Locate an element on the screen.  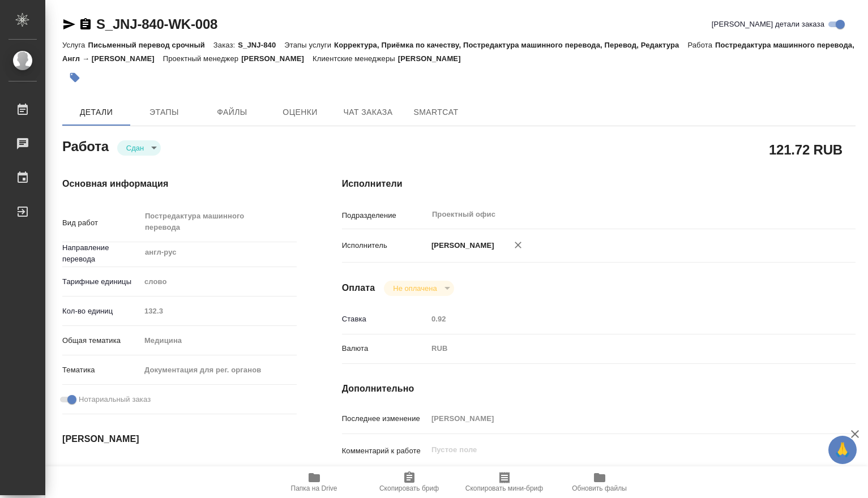
p: S_JNJ-840 is located at coordinates (261, 44).